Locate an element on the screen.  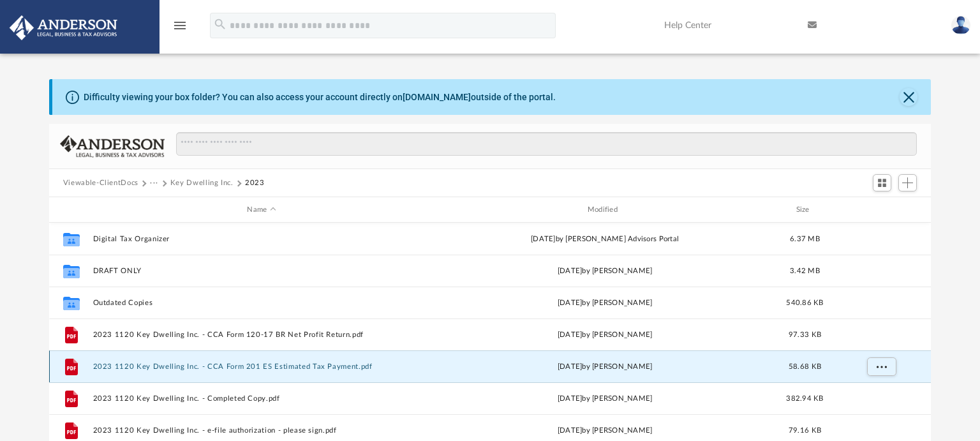
input: Search files and folders is located at coordinates (547, 144).